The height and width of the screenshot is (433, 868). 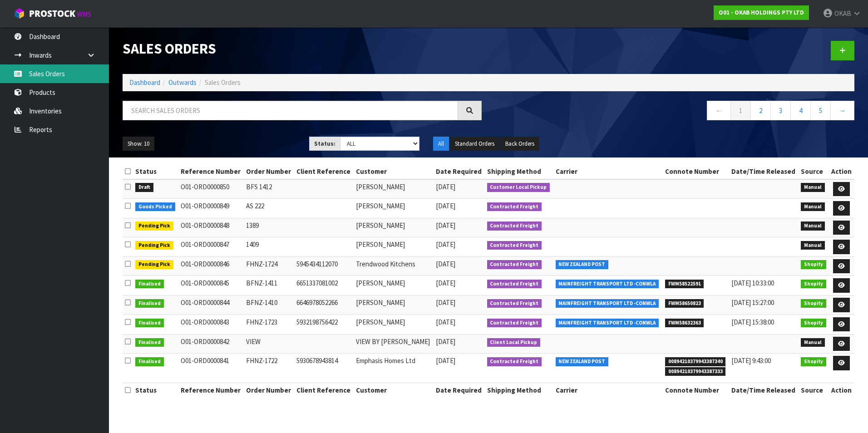 What do you see at coordinates (761, 12) in the screenshot?
I see `strong: O01 - OKAB HOLDINGS PTY LTD` at bounding box center [761, 12].